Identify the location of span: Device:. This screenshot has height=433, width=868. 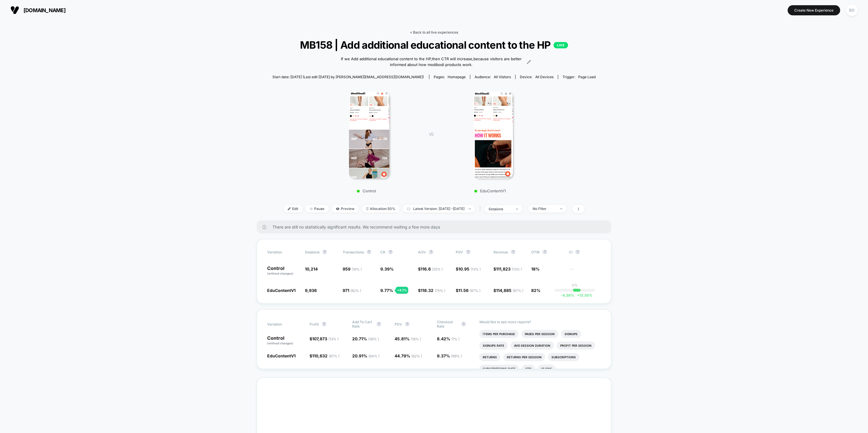
(536, 77).